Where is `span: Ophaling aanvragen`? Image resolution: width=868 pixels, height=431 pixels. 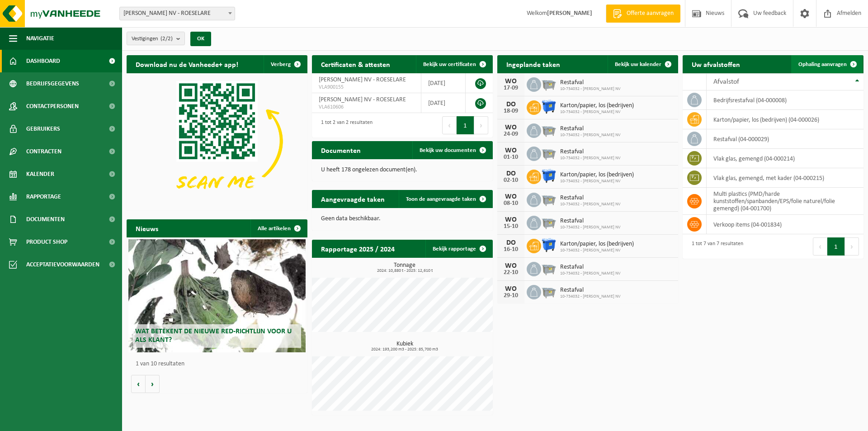
span: Ophaling aanvragen is located at coordinates (822, 64).